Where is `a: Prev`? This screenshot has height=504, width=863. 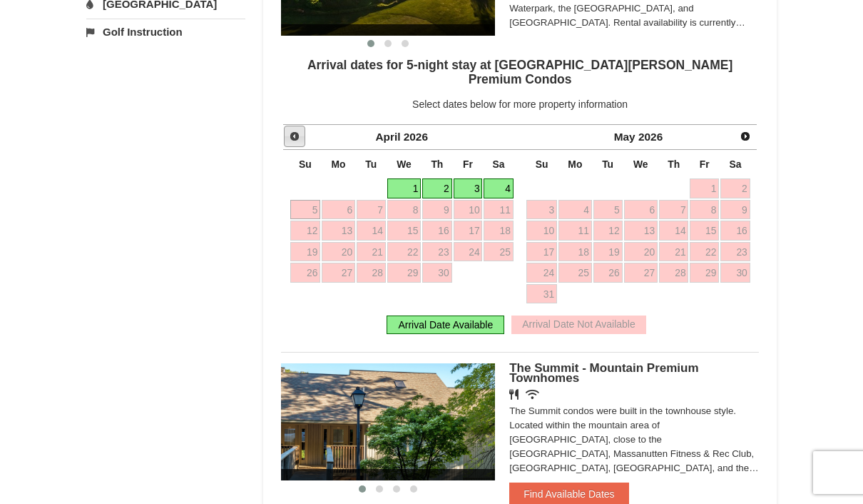 a: Prev is located at coordinates (295, 136).